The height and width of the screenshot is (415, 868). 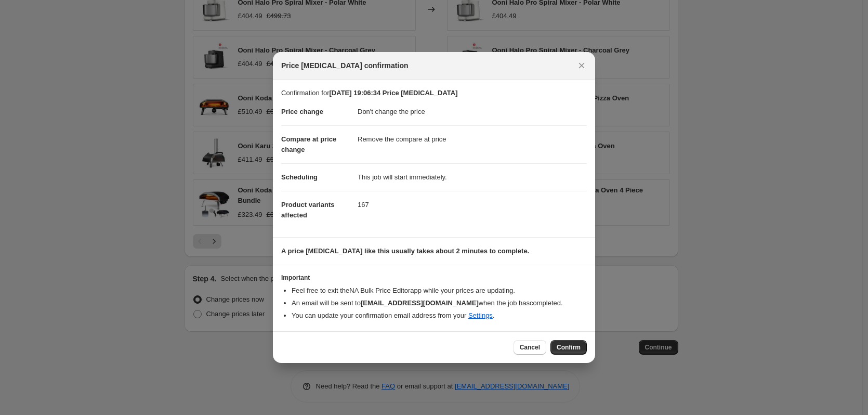 What do you see at coordinates (434, 278) in the screenshot?
I see `h3: Important` at bounding box center [434, 278].